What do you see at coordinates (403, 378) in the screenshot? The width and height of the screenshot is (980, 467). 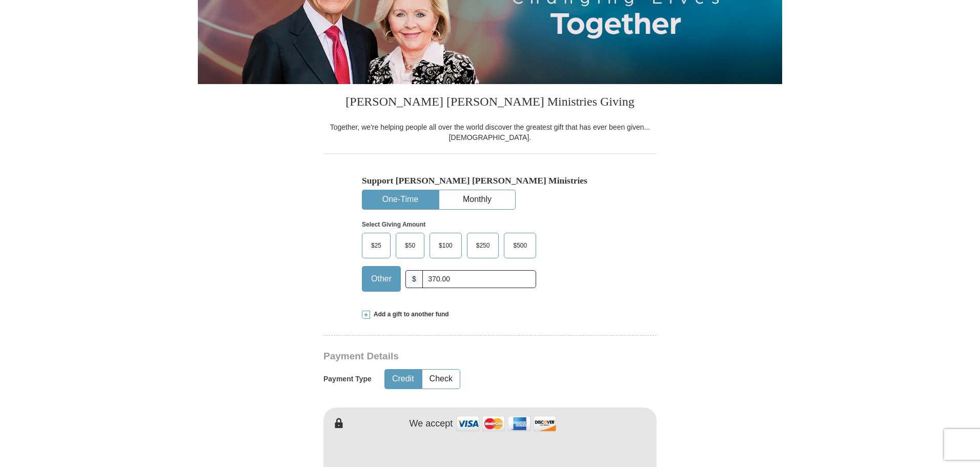 I see `button: Credit` at bounding box center [403, 378].